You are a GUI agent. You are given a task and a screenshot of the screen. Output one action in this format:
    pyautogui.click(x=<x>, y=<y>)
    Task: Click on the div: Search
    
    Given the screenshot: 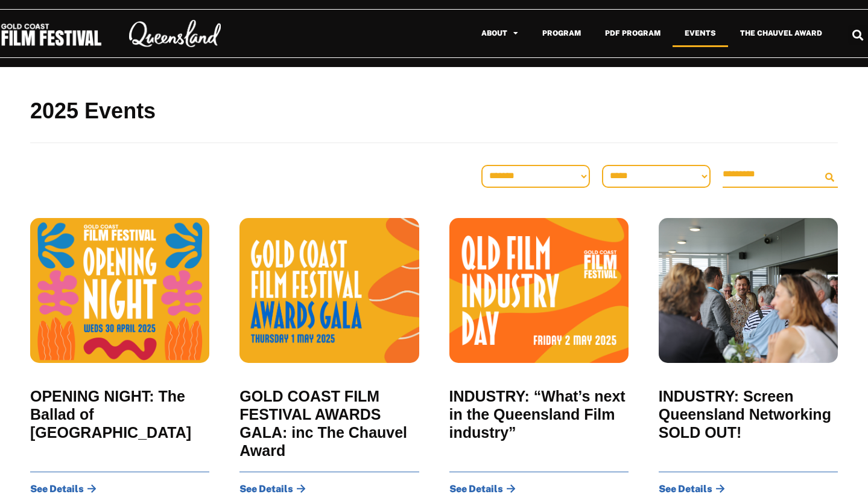 What is the action you would take?
    pyautogui.click(x=857, y=34)
    